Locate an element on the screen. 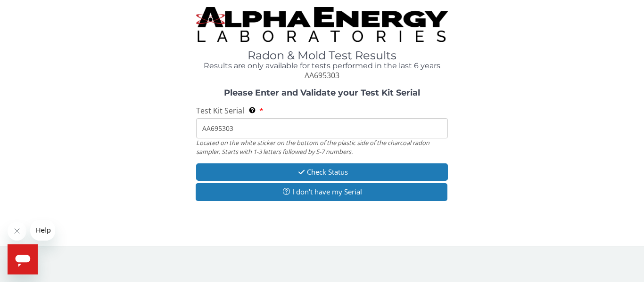 The width and height of the screenshot is (644, 282). strong: Please Enter and Validate your Test Kit Serial is located at coordinates (322, 93).